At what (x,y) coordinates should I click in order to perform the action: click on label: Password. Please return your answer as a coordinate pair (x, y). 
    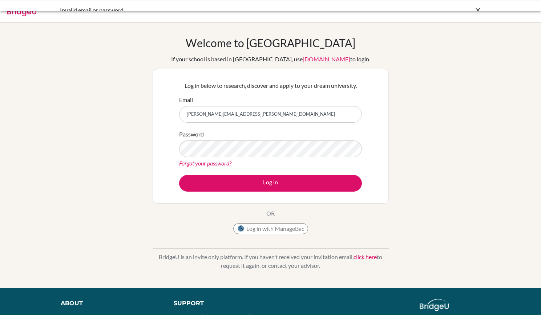
    Looking at the image, I should click on (191, 134).